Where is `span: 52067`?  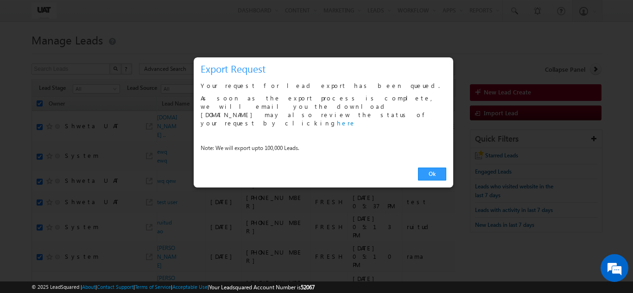 span: 52067 is located at coordinates (308, 287).